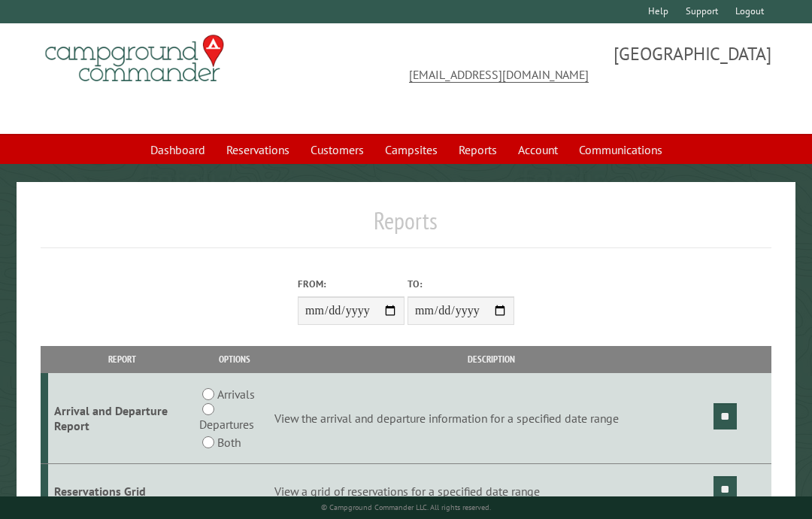  Describe the element at coordinates (122, 358) in the screenshot. I see `th: Report` at that location.